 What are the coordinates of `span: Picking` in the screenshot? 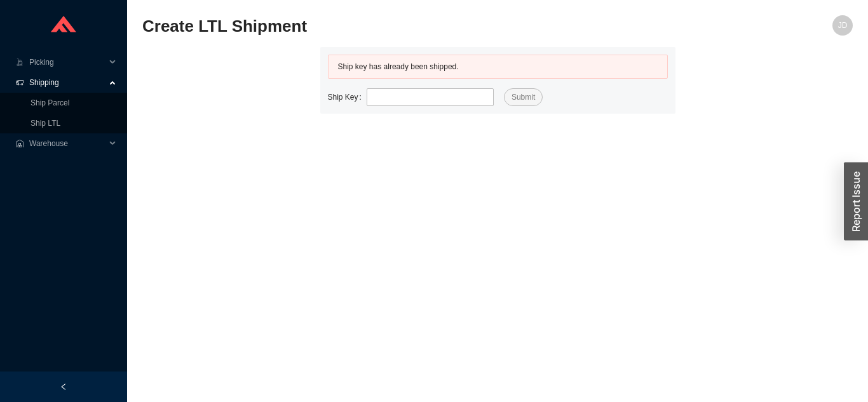 It's located at (67, 62).